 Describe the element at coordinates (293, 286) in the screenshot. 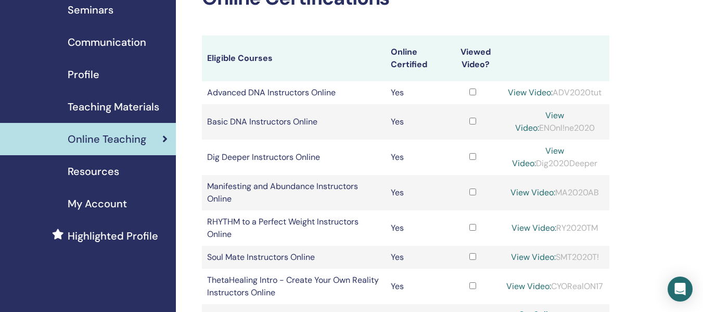

I see `td: ThetaHealing Intro - Create Your Own Reality Instructors Online` at that location.